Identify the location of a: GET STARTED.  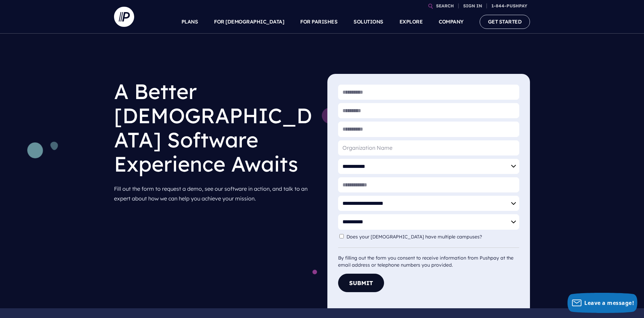
(505, 22).